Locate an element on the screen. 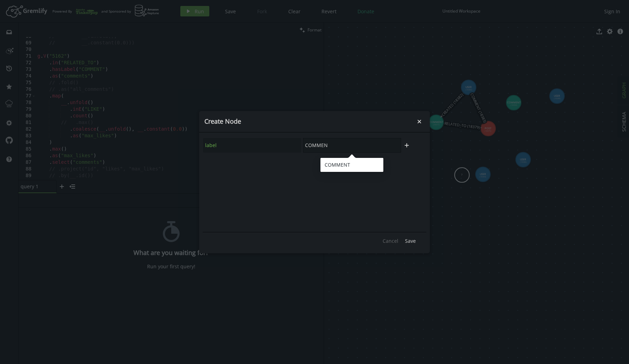 The width and height of the screenshot is (629, 364). h4: Create Node is located at coordinates (310, 121).